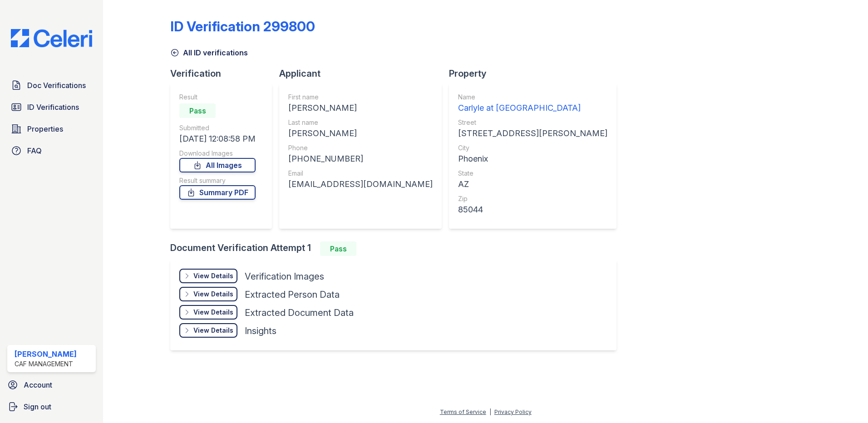  What do you see at coordinates (364, 74) in the screenshot?
I see `div: Applicant` at bounding box center [364, 74].